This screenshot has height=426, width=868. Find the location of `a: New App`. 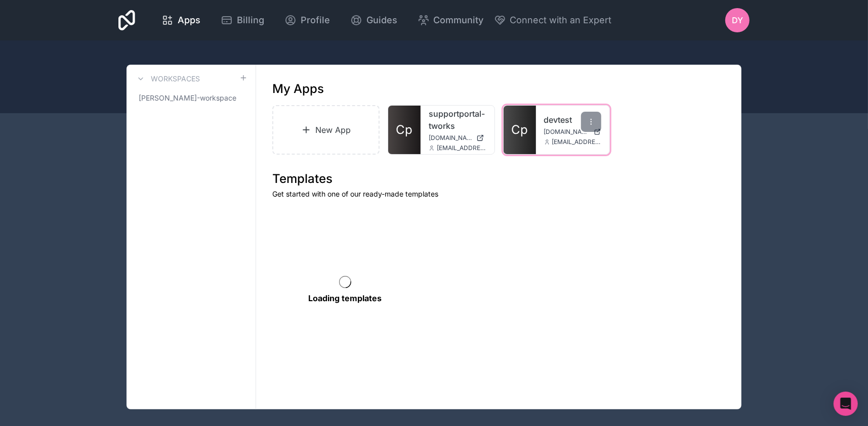

a: New App is located at coordinates (326, 130).